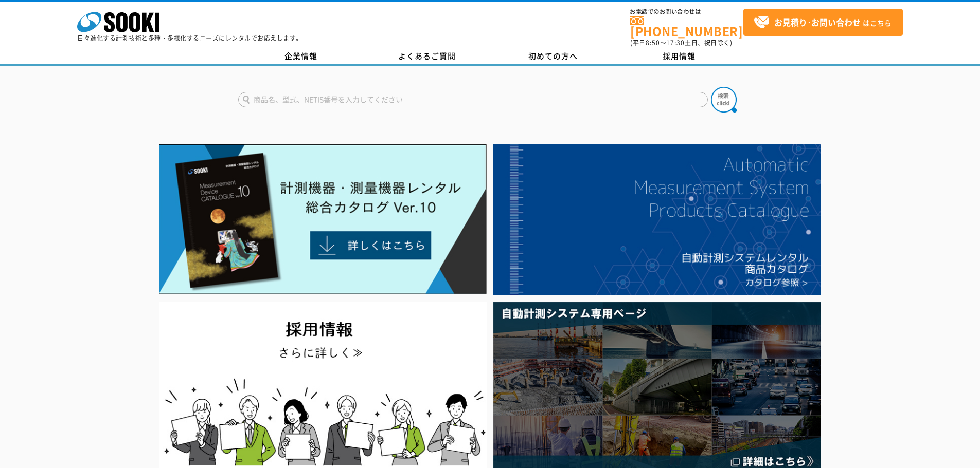 This screenshot has width=980, height=468. Describe the element at coordinates (679, 57) in the screenshot. I see `a: 採用情報` at that location.